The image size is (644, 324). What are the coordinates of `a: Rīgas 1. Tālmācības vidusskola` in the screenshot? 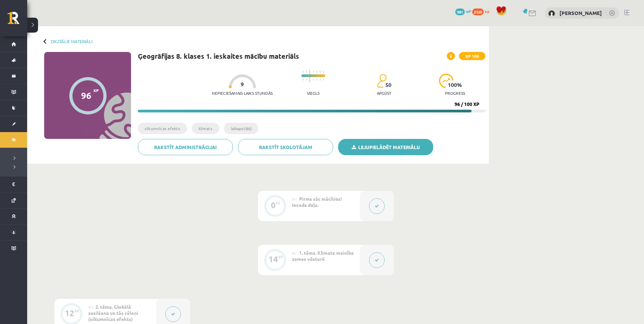 It's located at (18, 20).